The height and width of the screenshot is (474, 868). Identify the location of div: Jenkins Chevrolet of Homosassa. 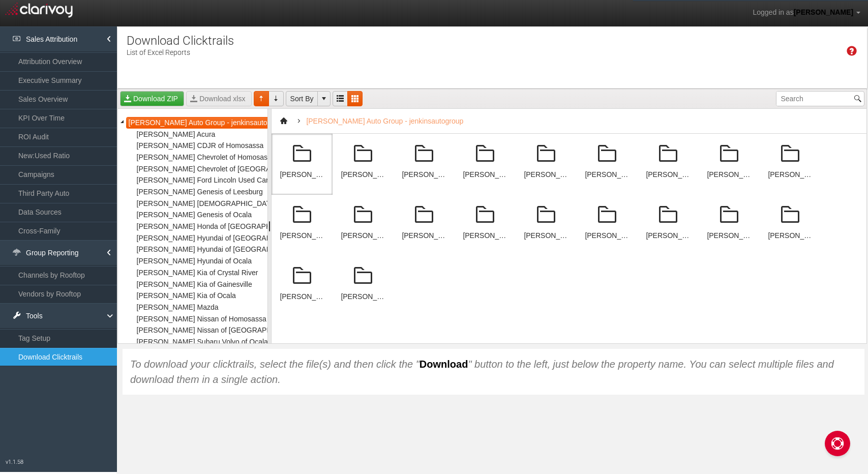
(424, 165).